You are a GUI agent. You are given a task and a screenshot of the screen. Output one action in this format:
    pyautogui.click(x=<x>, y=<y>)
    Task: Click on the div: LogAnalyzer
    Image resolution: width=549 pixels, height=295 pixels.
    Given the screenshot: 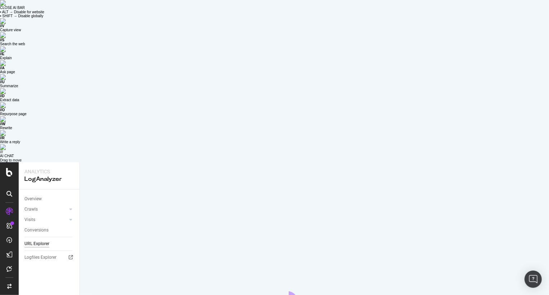 What is the action you would take?
    pyautogui.click(x=49, y=179)
    